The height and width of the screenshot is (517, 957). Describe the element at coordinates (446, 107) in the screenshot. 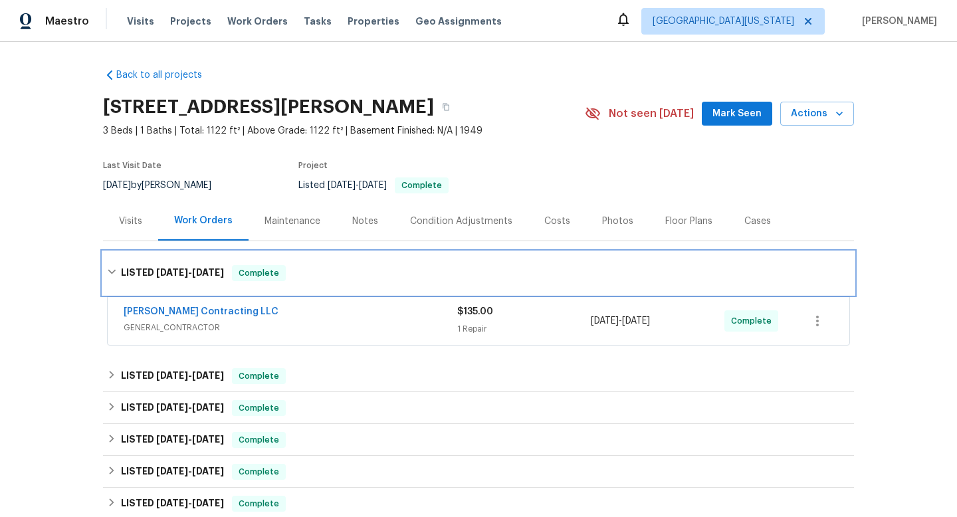

I see `button: Copy Address` at that location.